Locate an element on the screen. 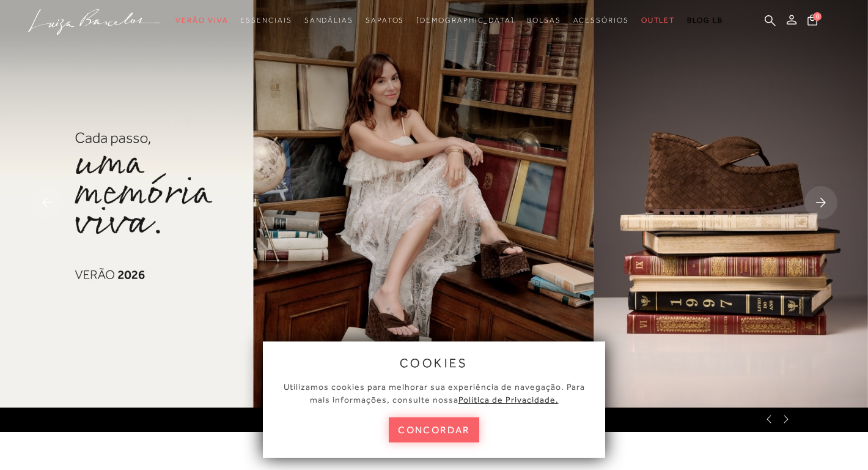 The image size is (868, 470). span: Utilizamos cookies para melhorar sua experiência de navegação. Para mais informações, consulte nossa is located at coordinates (434, 393).